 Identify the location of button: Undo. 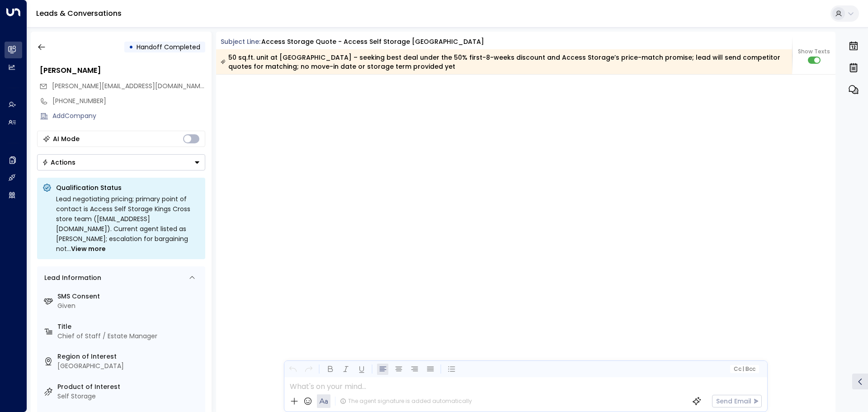
(293, 369).